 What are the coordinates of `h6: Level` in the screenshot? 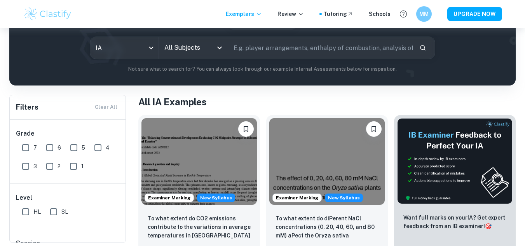 It's located at (68, 198).